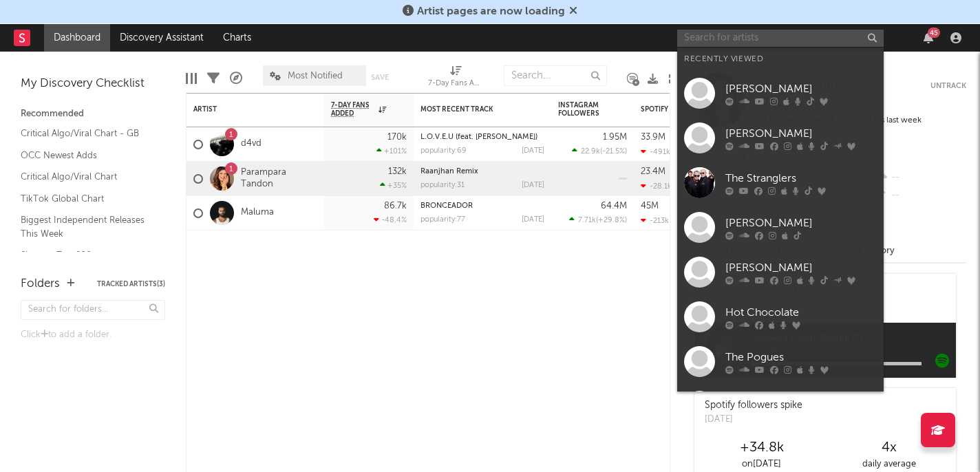 The height and width of the screenshot is (472, 980). I want to click on span: 7-Day Fans Added, so click(353, 109).